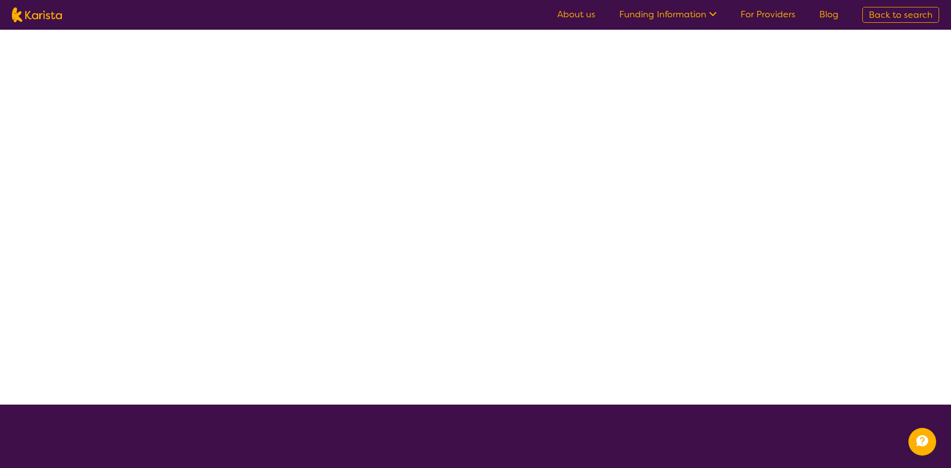 This screenshot has height=468, width=951. What do you see at coordinates (922, 442) in the screenshot?
I see `button: Channel Menu` at bounding box center [922, 442].